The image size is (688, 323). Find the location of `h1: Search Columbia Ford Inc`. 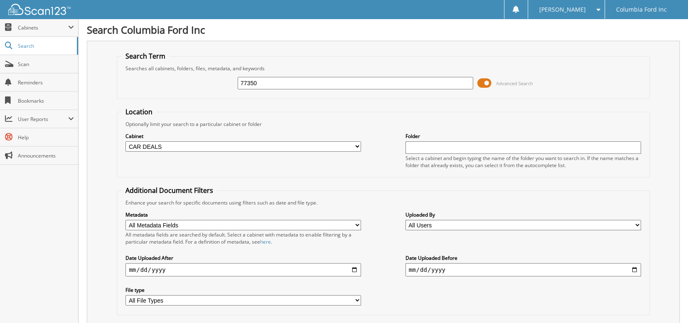

h1: Search Columbia Ford Inc is located at coordinates (383, 30).